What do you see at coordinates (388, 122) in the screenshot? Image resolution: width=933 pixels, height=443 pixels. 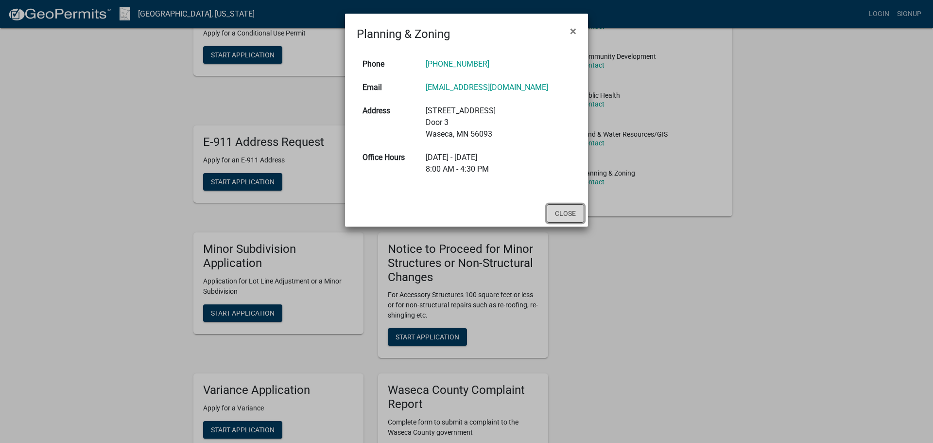 I see `th: Address` at bounding box center [388, 122].